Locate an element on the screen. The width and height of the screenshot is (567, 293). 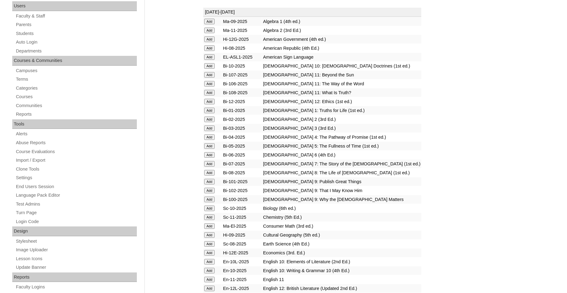
a: Communities is located at coordinates (76, 105).